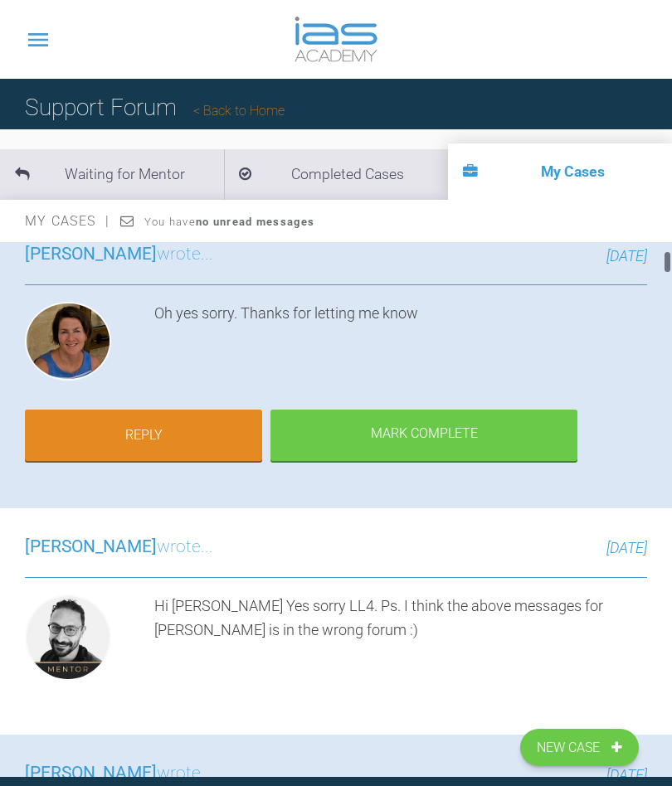 Image resolution: width=672 pixels, height=786 pixels. I want to click on li: Completed Cases, so click(336, 174).